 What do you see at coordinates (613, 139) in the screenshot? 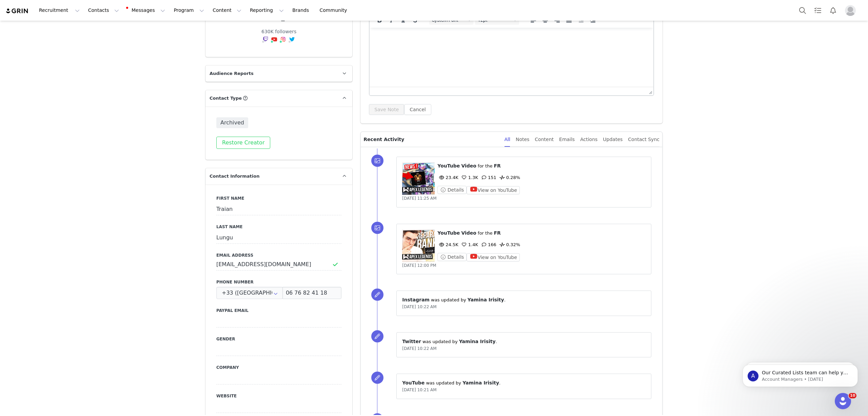
I see `div: Updates` at bounding box center [613, 139].